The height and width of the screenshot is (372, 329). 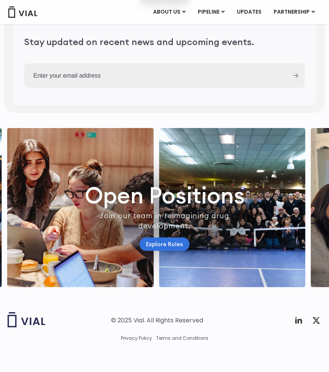 What do you see at coordinates (164, 42) in the screenshot?
I see `h2: Stay updated on recent news and upcoming events.` at bounding box center [164, 42].